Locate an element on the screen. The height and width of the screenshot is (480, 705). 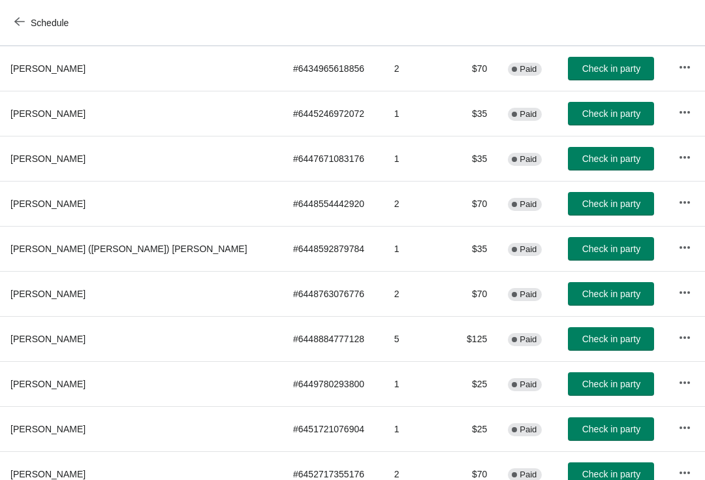
td: # 6448884777128 is located at coordinates (333, 338).